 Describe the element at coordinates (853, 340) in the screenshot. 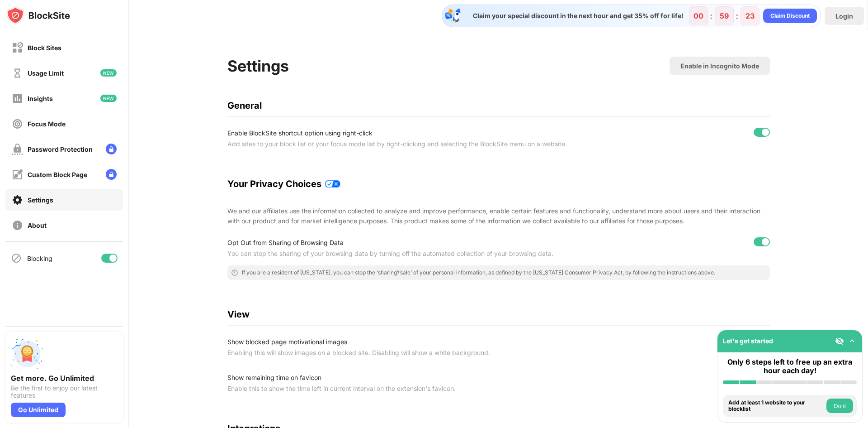

I see `img: omni-setup-toggle.svg` at that location.